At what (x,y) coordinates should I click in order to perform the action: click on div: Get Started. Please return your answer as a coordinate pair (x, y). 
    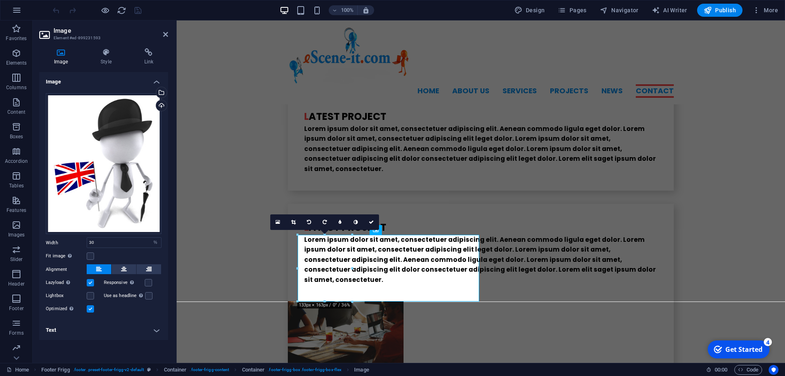
    Looking at the image, I should click on (40, 12).